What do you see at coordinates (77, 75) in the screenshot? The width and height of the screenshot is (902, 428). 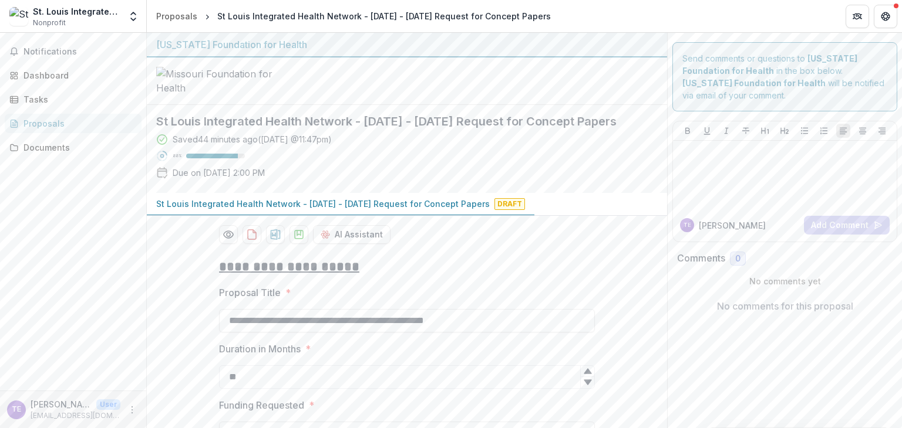 I see `div: Dashboard` at bounding box center [77, 75].